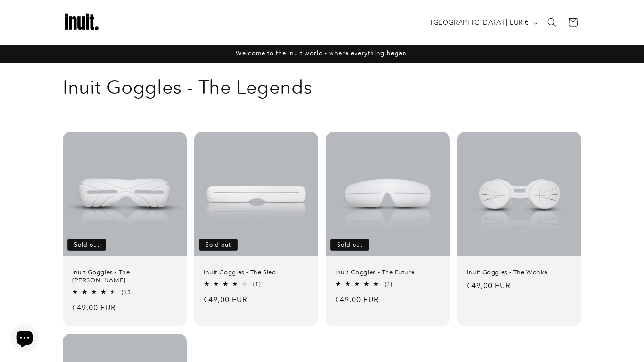 This screenshot has height=362, width=644. I want to click on h1: Inuit Goggles - The Legends, so click(322, 87).